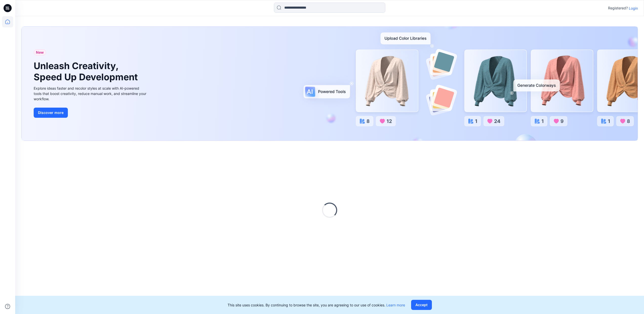  What do you see at coordinates (91, 112) in the screenshot?
I see `a: Discover more` at bounding box center [91, 112].